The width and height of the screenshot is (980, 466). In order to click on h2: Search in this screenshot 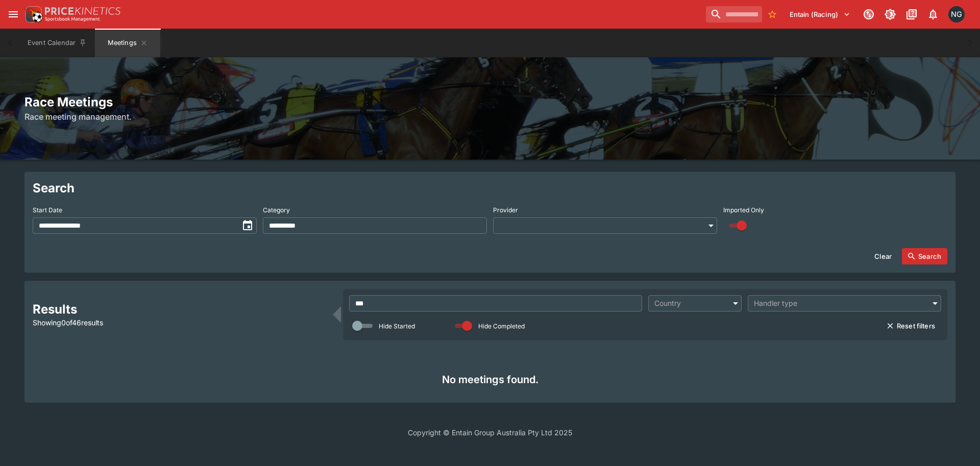, I will do `click(490, 187)`.